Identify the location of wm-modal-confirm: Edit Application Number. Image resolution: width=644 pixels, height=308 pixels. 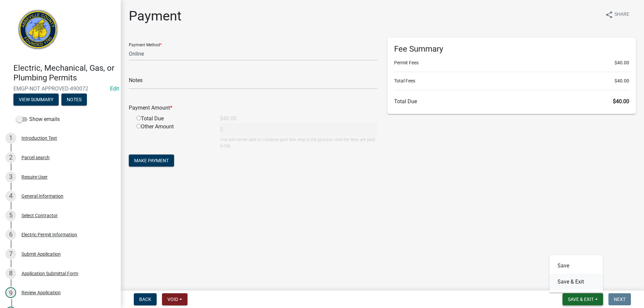
(115, 88).